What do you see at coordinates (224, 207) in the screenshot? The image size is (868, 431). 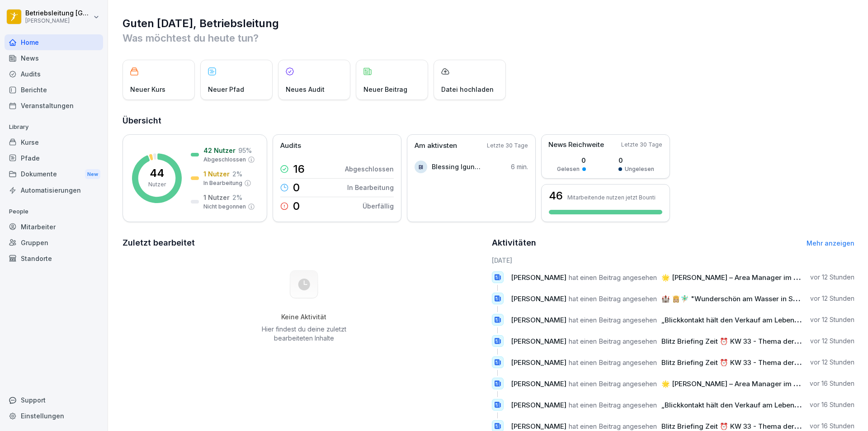 I see `p: Nicht begonnen` at bounding box center [224, 207].